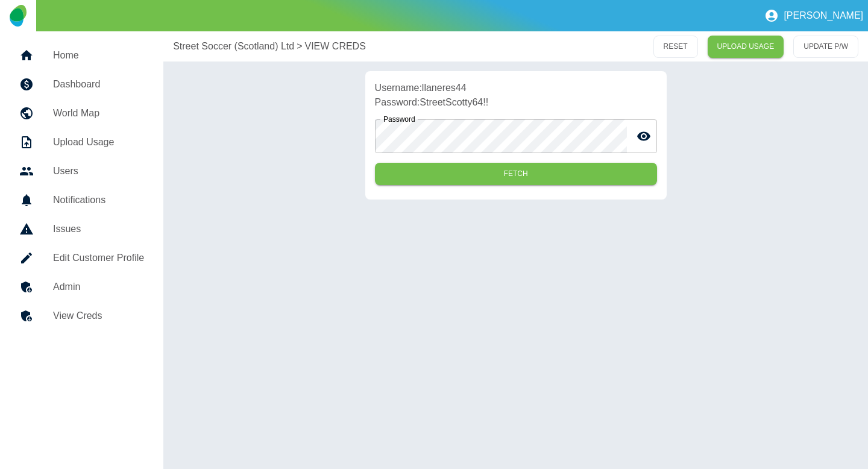 Image resolution: width=868 pixels, height=469 pixels. What do you see at coordinates (335, 46) in the screenshot?
I see `a: VIEW CREDS` at bounding box center [335, 46].